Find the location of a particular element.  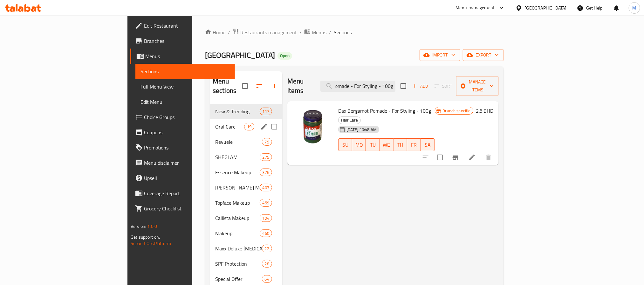

span: Select all sections is located at coordinates (245, 86).